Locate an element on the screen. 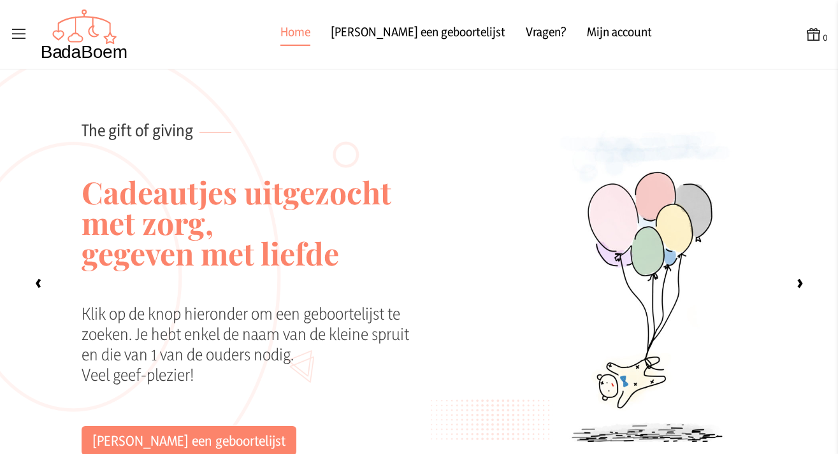  h2: Cadeautjes uitgezocht met zorg, gegeven met liefde is located at coordinates (252, 222).